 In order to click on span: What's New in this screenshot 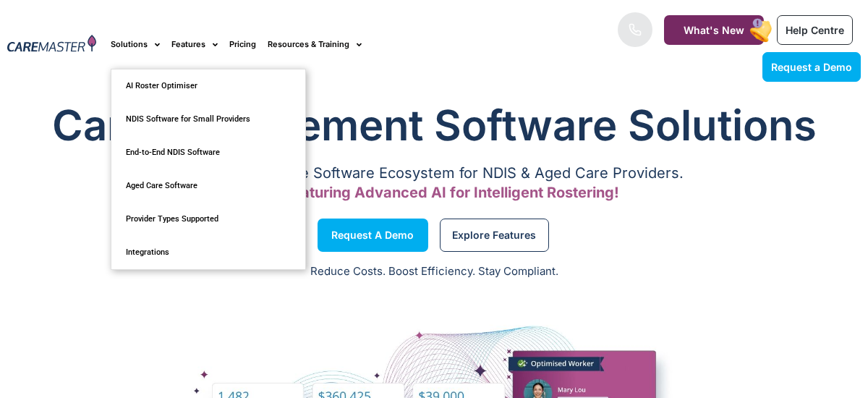, I will do `click(714, 30)`.